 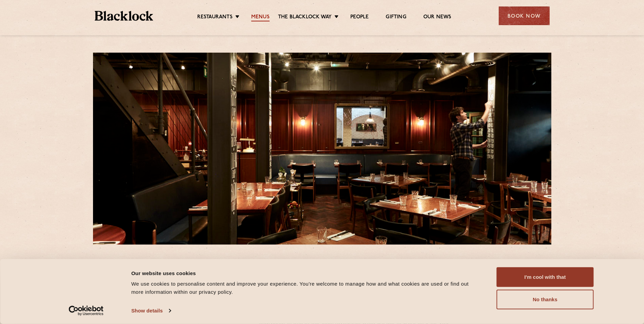 What do you see at coordinates (261, 18) in the screenshot?
I see `a: Menus` at bounding box center [261, 18].